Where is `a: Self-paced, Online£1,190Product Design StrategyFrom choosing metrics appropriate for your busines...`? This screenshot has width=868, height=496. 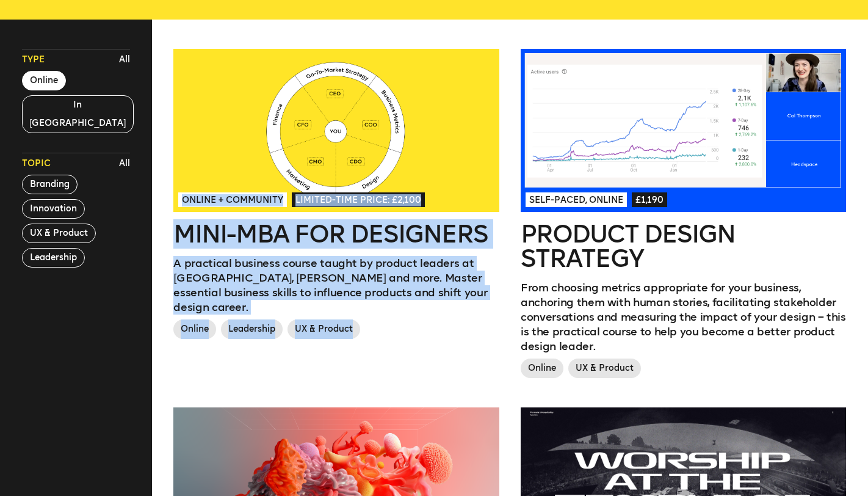
a: Self-paced, Online£1,190Product Design StrategyFrom choosing metrics appropriate for your busines... is located at coordinates (683, 216).